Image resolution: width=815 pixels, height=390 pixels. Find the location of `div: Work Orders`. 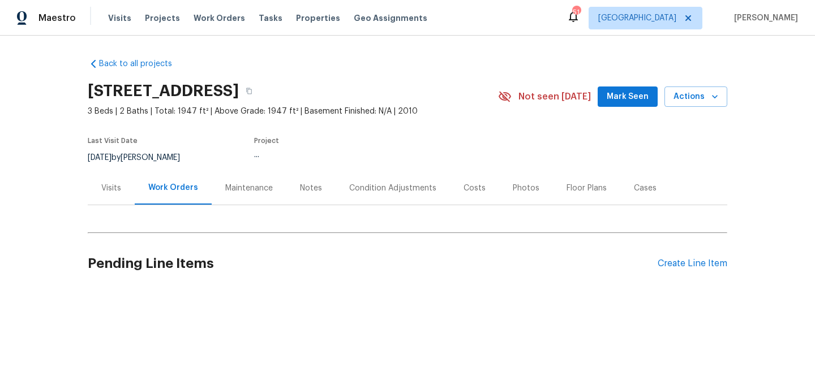

div: Work Orders is located at coordinates (173, 188).